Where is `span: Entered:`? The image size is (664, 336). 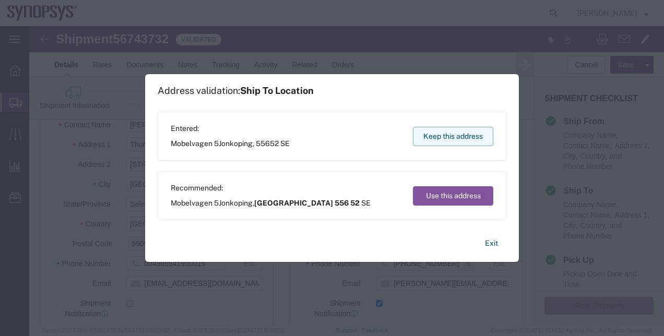 span: Entered: is located at coordinates (230, 128).